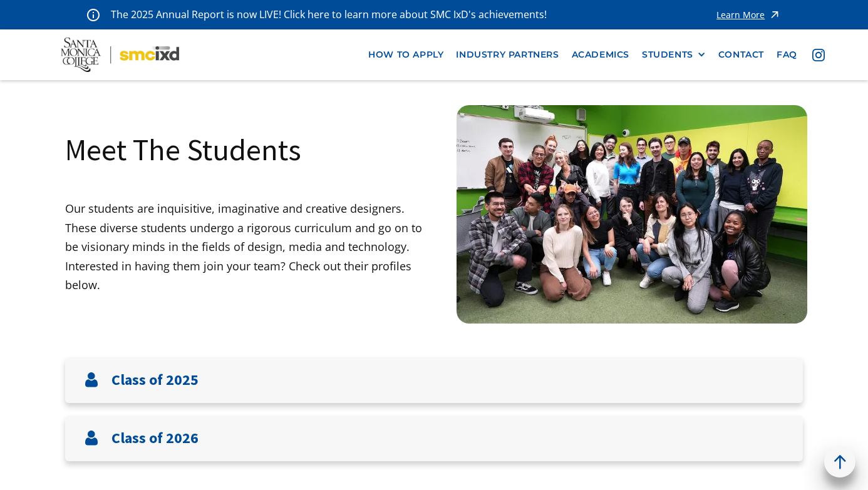  What do you see at coordinates (840, 462) in the screenshot?
I see `a: back to top` at bounding box center [840, 462].